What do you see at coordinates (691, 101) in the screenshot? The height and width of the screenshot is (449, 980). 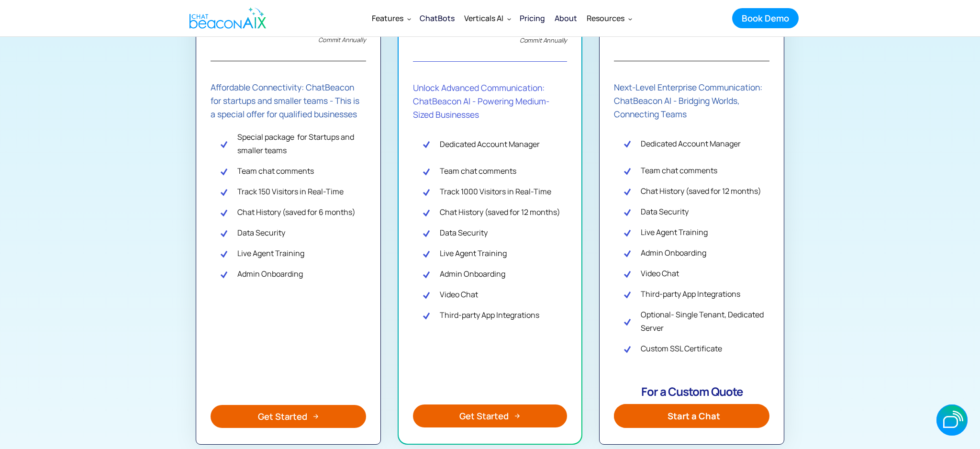 I see `div: Next-Level Enterprise Communication: ChatBeacon AI - Bridging Worlds, Connecting Teams` at bounding box center [691, 101].